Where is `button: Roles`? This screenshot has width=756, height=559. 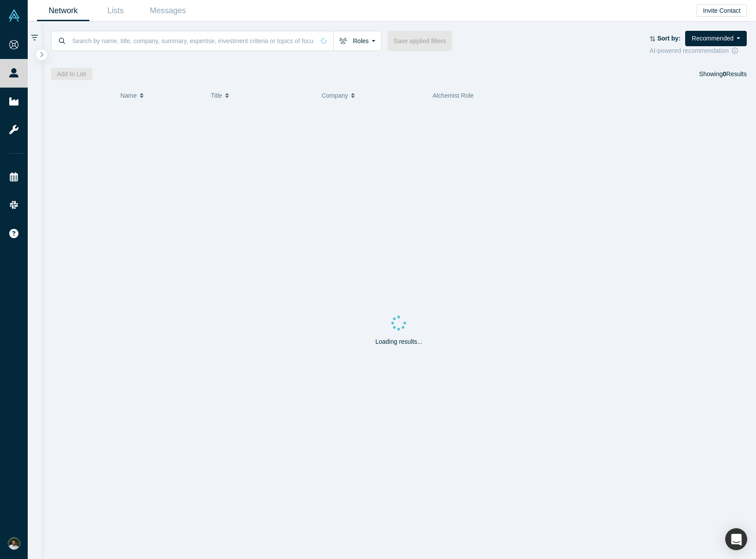
button: Roles is located at coordinates (357, 41).